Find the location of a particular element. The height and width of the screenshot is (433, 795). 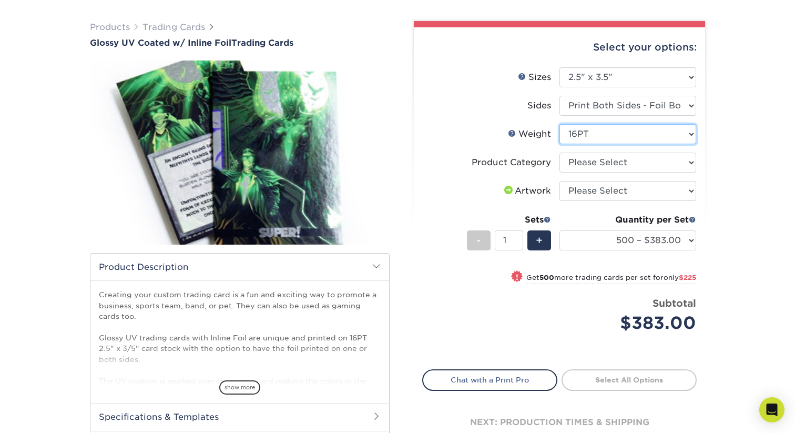

span: only is located at coordinates (680, 277).